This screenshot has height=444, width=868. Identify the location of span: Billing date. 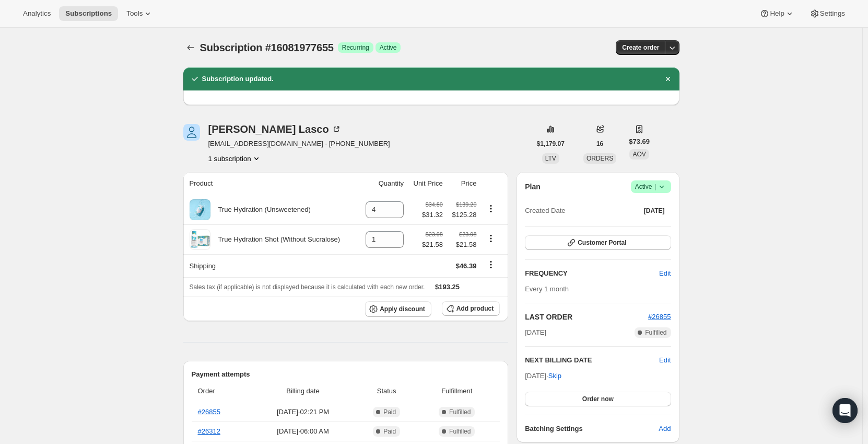
(303, 391).